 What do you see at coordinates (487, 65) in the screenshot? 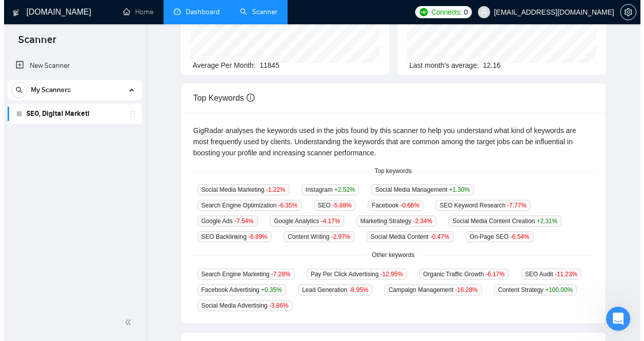
I see `span: 12.16` at bounding box center [487, 65].